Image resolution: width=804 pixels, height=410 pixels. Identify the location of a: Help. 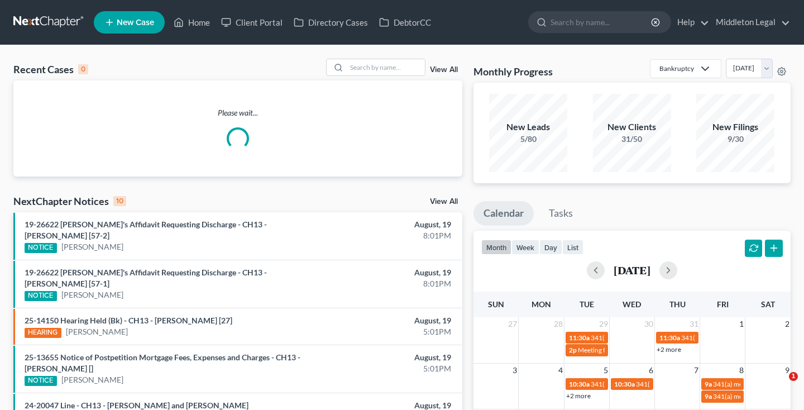
(690, 22).